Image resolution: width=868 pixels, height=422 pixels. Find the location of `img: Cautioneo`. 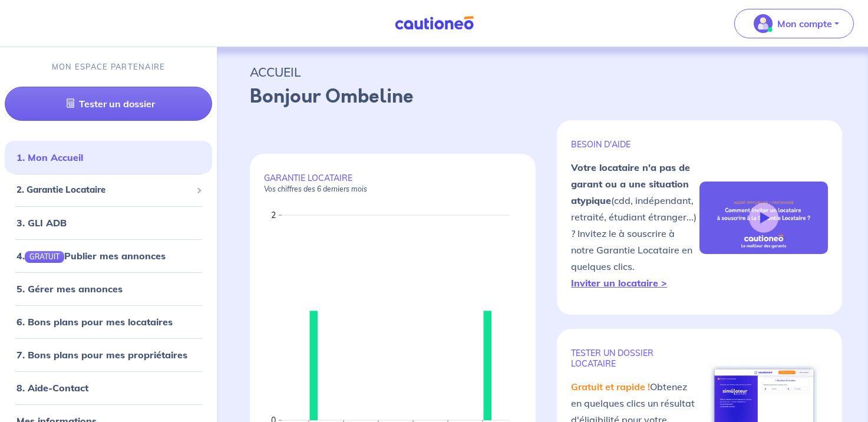

img: Cautioneo is located at coordinates (435, 23).